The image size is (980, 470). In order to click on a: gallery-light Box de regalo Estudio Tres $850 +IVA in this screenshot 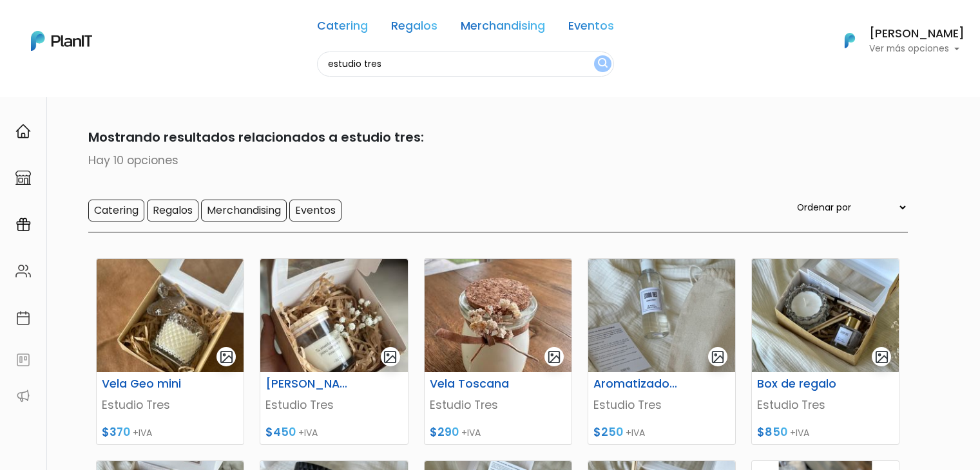, I will do `click(826, 352)`.